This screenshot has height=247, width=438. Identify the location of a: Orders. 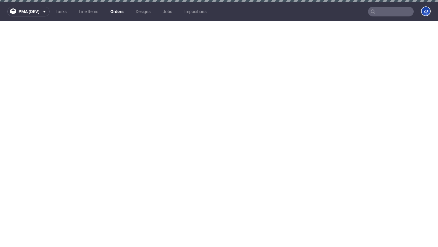
(117, 12).